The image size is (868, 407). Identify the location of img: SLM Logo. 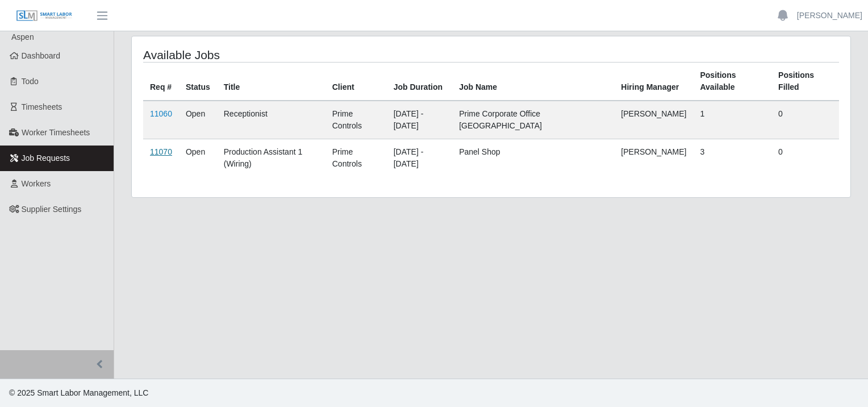
(44, 16).